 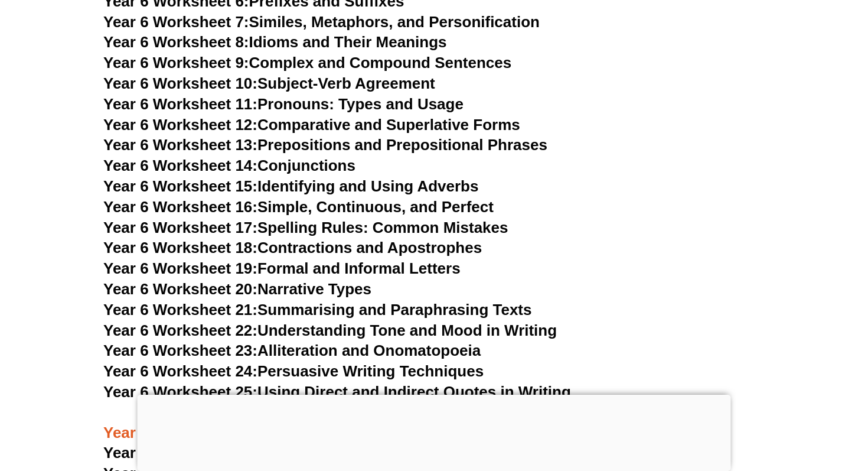 What do you see at coordinates (180, 391) in the screenshot?
I see `span: Year 6 Worksheet 25:` at bounding box center [180, 391].